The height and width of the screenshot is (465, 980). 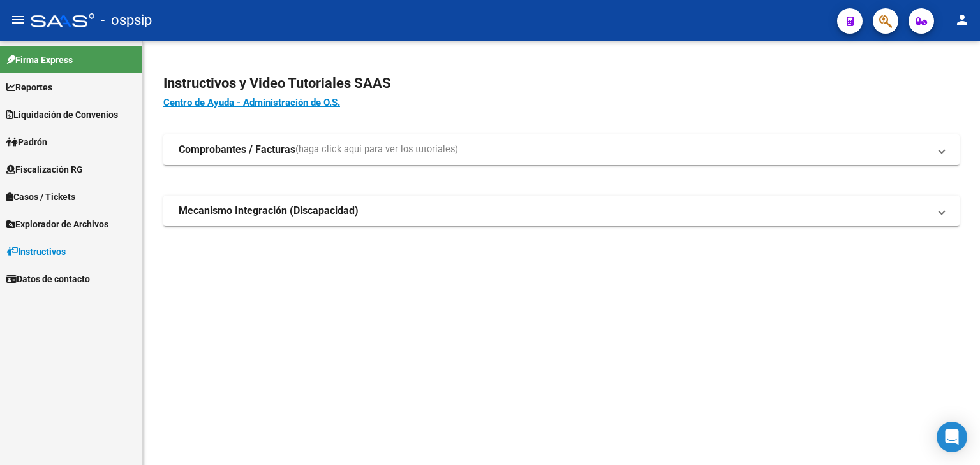 What do you see at coordinates (36, 252) in the screenshot?
I see `span: Instructivos` at bounding box center [36, 252].